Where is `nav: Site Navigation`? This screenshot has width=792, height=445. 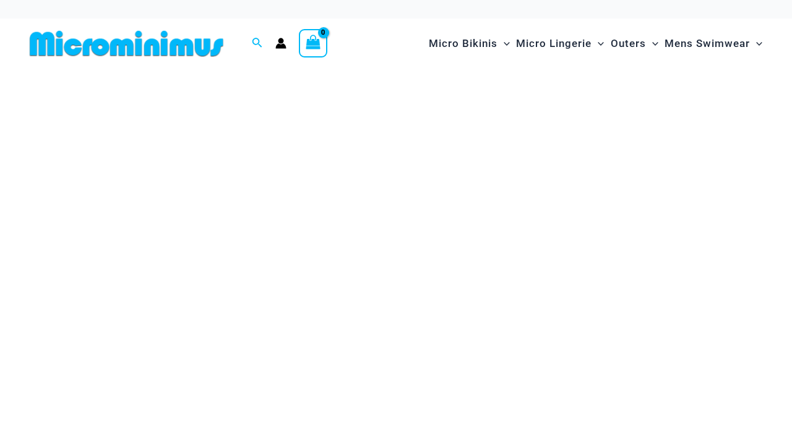 nav: Site Navigation is located at coordinates (595, 43).